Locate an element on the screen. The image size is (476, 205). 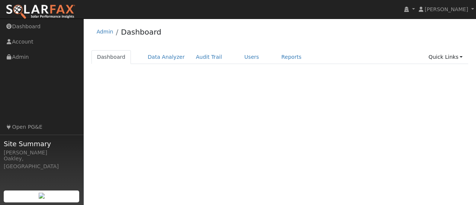
a: Quick Links is located at coordinates (446, 57).